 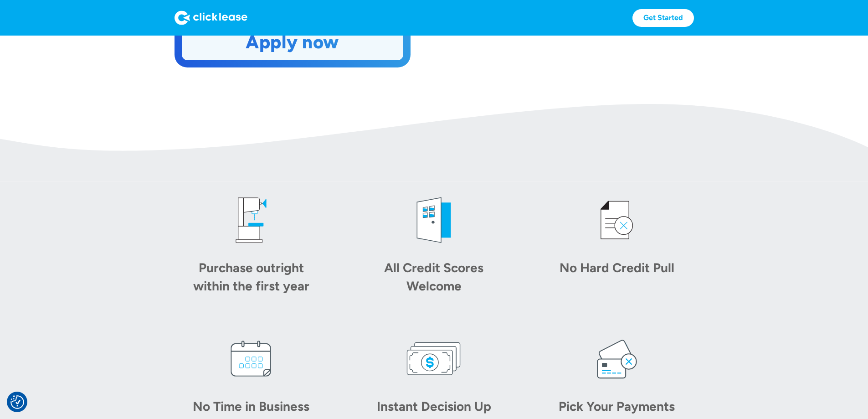 What do you see at coordinates (251, 277) in the screenshot?
I see `div: Purchase outright within the first year` at bounding box center [251, 277].